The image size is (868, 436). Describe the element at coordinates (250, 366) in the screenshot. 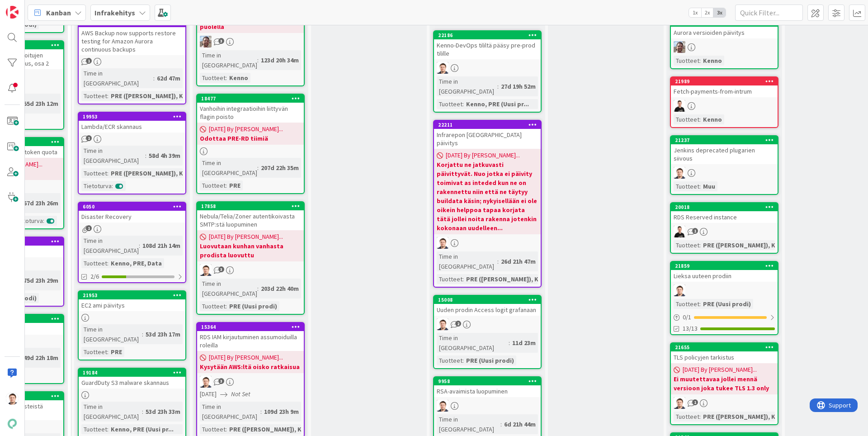

I see `b: Kysytään AWS:ltä oisko ratkaisua` at that location.